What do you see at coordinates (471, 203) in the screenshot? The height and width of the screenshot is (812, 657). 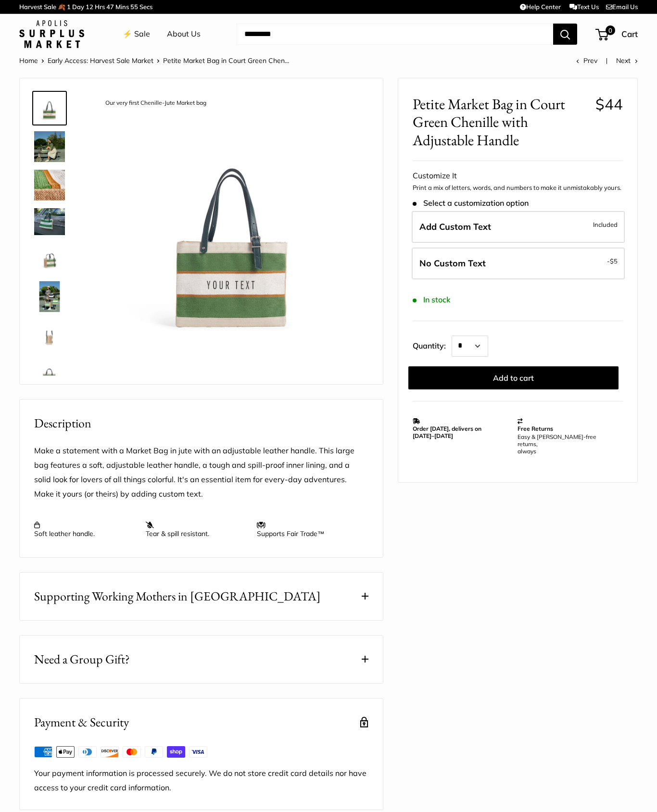 I see `span: Select a customization option` at bounding box center [471, 203].